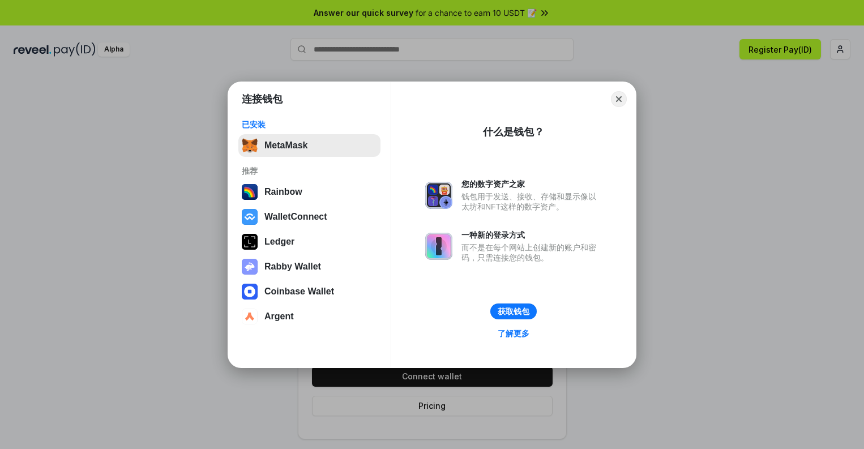 Image resolution: width=864 pixels, height=449 pixels. I want to click on a: 了解更多, so click(513, 333).